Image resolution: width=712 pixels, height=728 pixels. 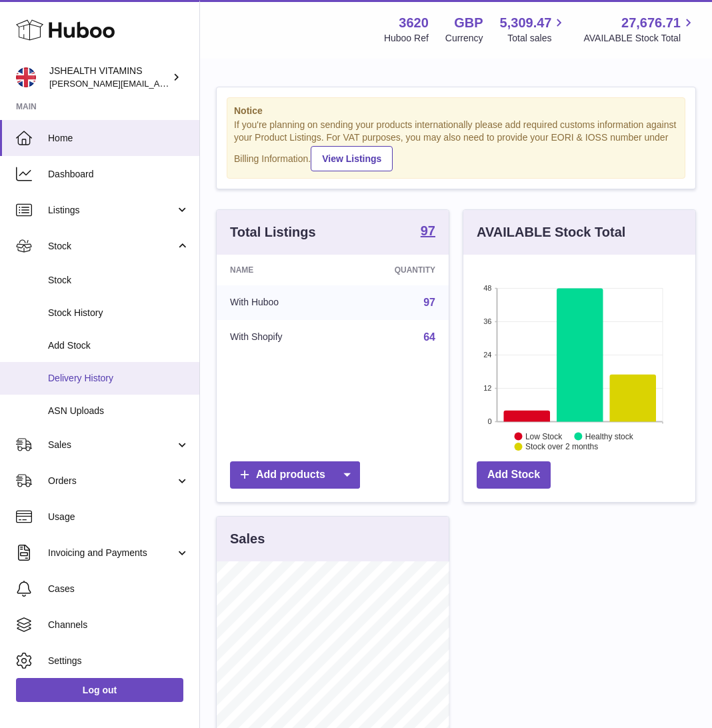 I want to click on a: 64, so click(x=430, y=337).